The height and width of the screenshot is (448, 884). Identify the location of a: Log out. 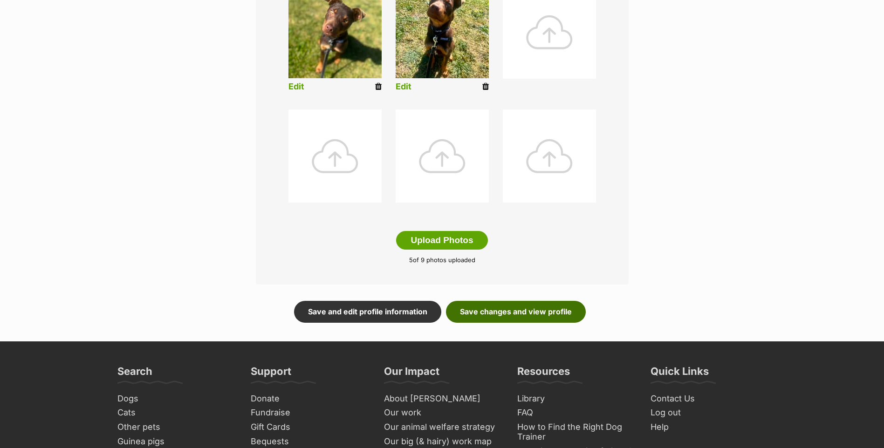
(709, 413).